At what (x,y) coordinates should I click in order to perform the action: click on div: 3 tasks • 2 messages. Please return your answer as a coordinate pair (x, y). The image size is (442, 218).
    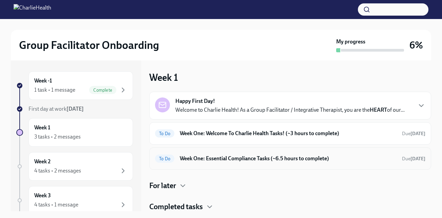
    Looking at the image, I should click on (57, 137).